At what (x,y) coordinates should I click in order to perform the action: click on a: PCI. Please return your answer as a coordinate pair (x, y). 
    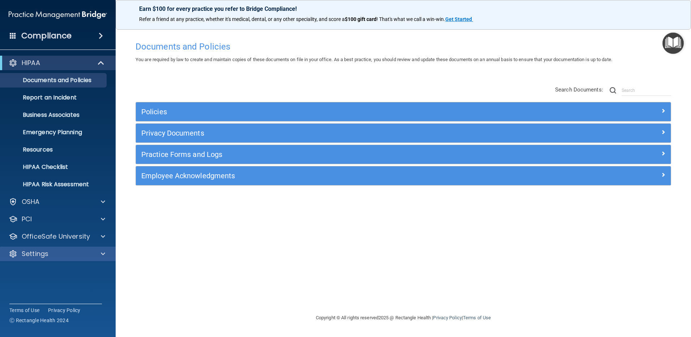
    Looking at the image, I should click on (57, 219).